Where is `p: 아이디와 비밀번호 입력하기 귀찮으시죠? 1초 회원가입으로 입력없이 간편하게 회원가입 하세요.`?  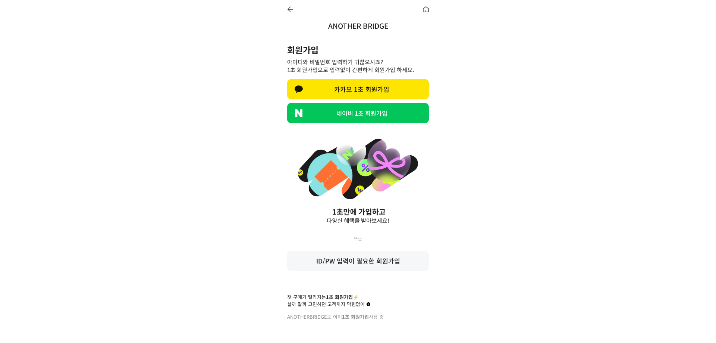 p: 아이디와 비밀번호 입력하기 귀찮으시죠? 1초 회원가입으로 입력없이 간편하게 회원가입 하세요. is located at coordinates (358, 66).